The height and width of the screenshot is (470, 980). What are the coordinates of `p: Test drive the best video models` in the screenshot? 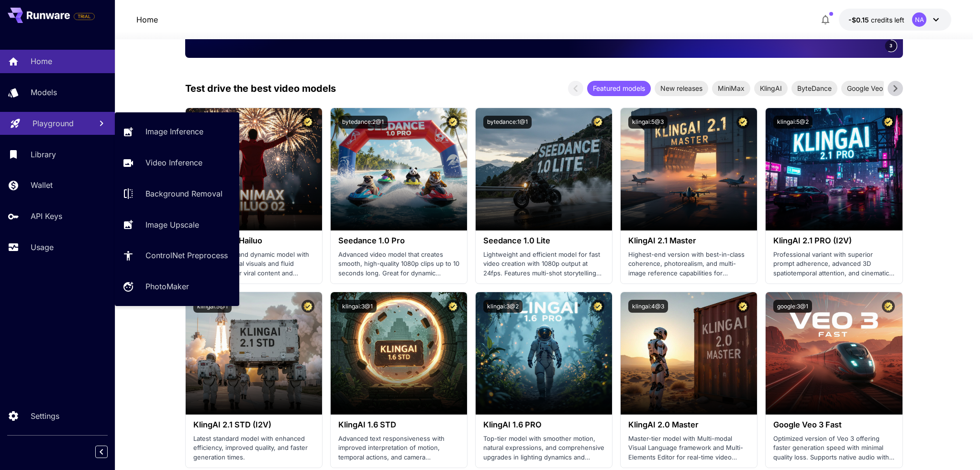 It's located at (260, 88).